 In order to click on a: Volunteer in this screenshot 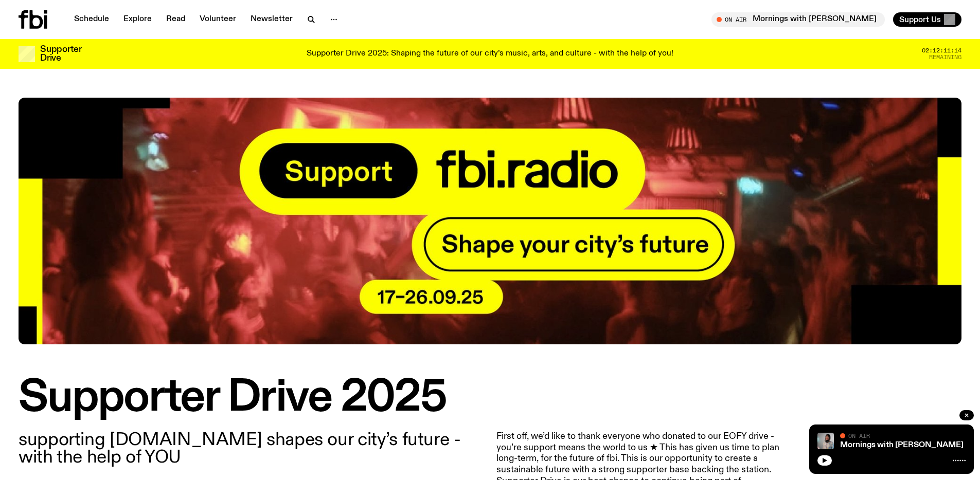, I will do `click(217, 19)`.